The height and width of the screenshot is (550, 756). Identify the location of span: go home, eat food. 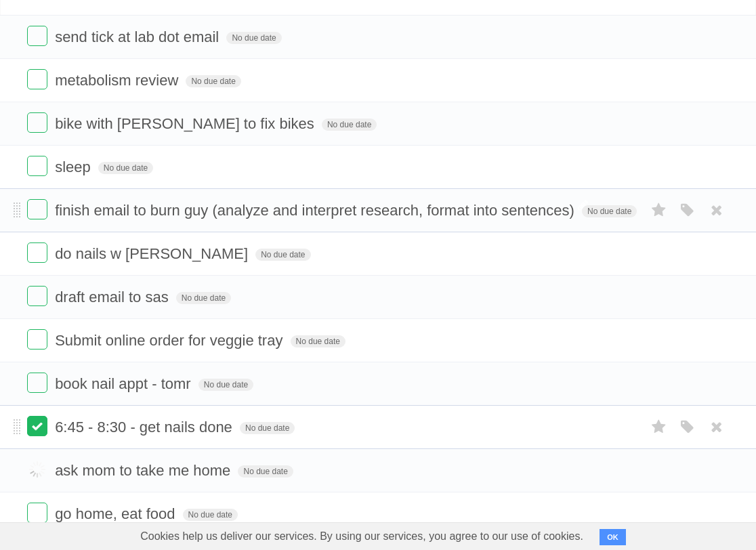
(117, 513).